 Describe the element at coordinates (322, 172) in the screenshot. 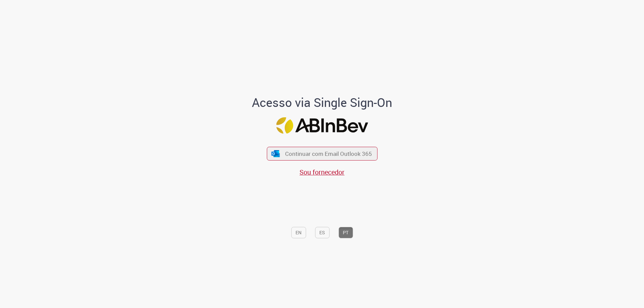

I see `a: Sou fornecedor` at that location.